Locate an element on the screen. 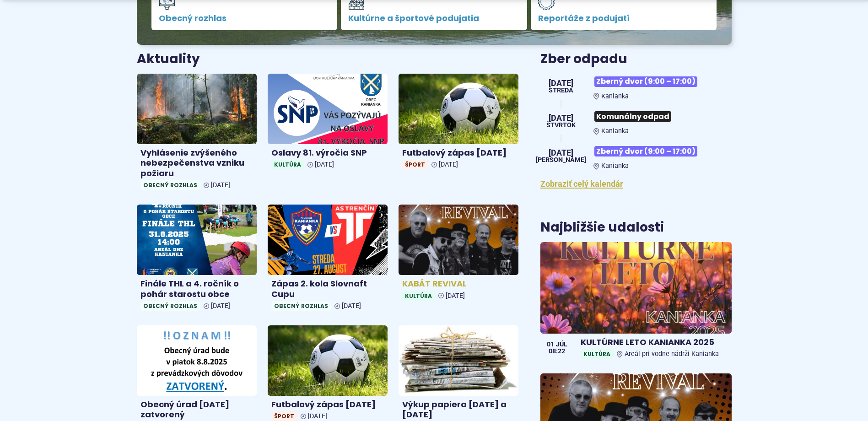  h3: Zber odpadu is located at coordinates (636, 59).